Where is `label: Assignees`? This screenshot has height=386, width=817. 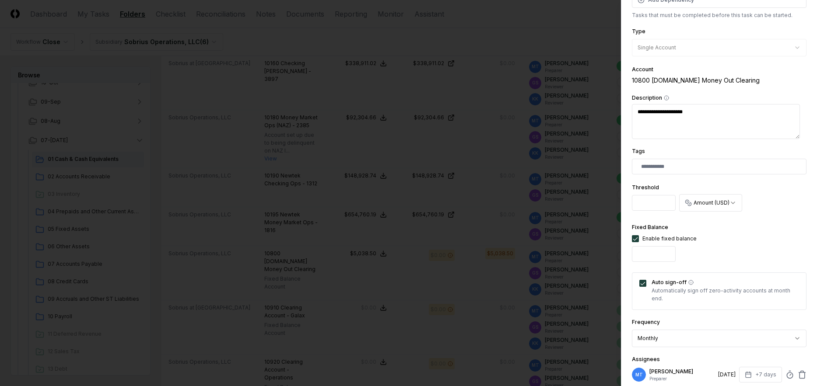 label: Assignees is located at coordinates (646, 359).